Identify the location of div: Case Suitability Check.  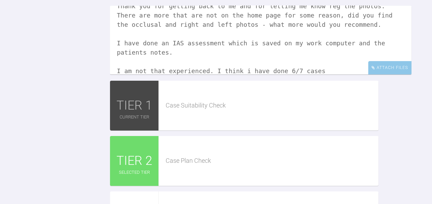
(272, 105).